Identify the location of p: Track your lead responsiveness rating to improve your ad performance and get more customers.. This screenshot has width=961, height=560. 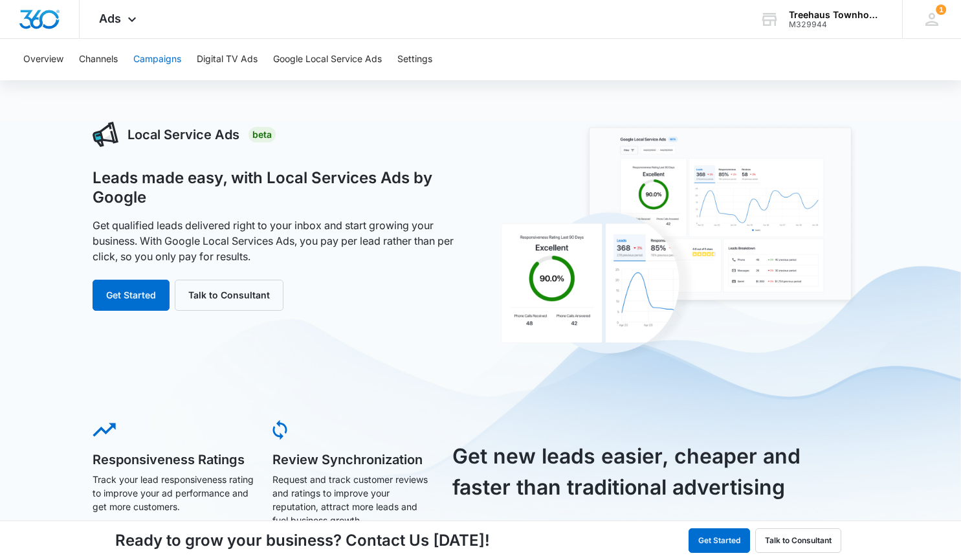
(174, 492).